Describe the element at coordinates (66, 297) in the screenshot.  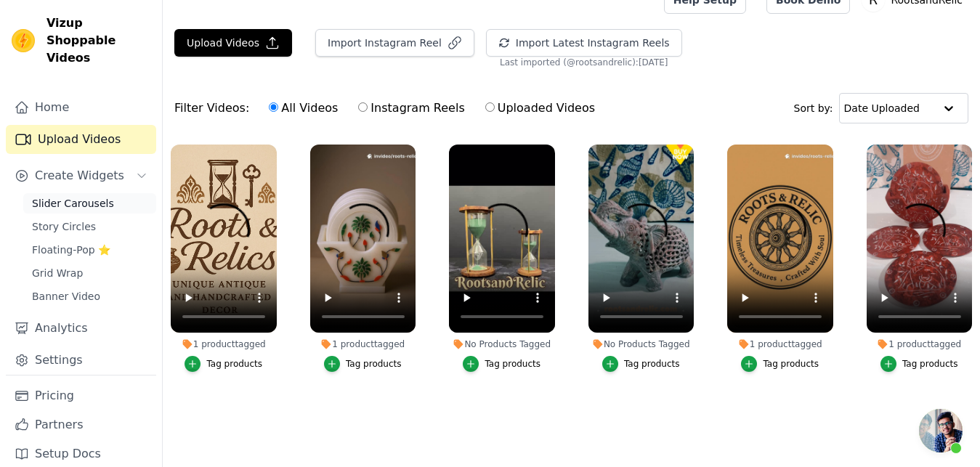
I see `span: Banner Video` at that location.